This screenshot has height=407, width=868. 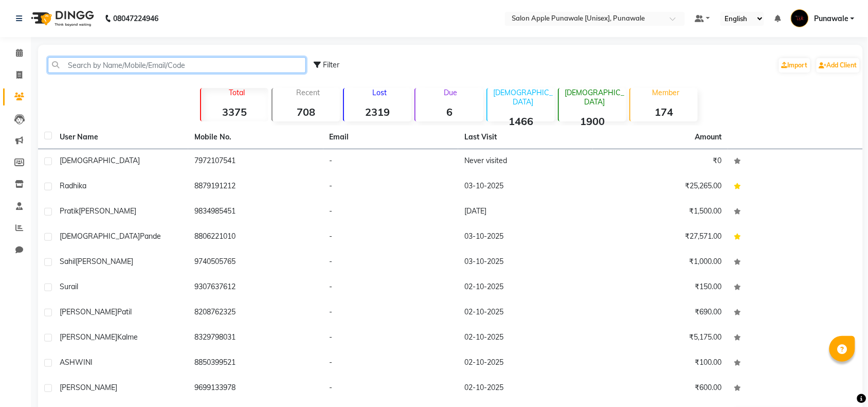 What do you see at coordinates (660, 388) in the screenshot?
I see `td: ₹600.00` at bounding box center [660, 388].